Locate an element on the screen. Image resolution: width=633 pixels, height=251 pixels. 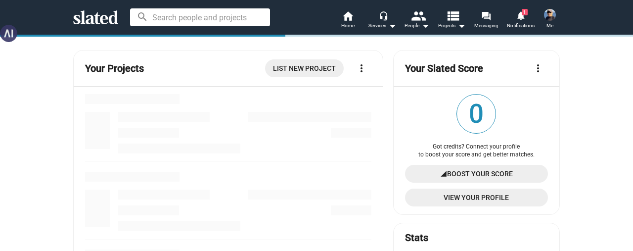
a: View Your Profile is located at coordinates (476, 197).